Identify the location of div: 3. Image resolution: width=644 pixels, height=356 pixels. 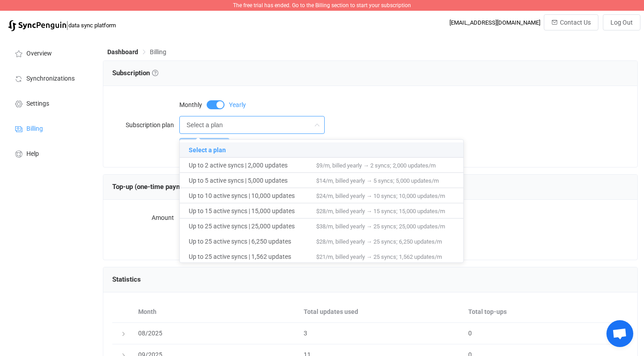
(382, 333).